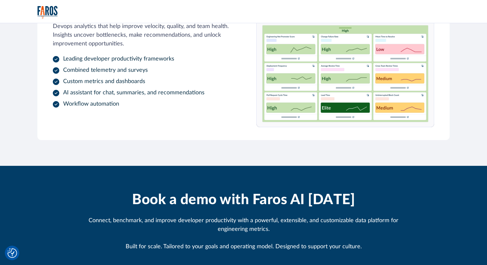 This screenshot has height=265, width=487. What do you see at coordinates (243, 234) in the screenshot?
I see `div: Connect, benchmark, and improve developer productivity with a powerful, extensible, and customiza...` at bounding box center [243, 234].